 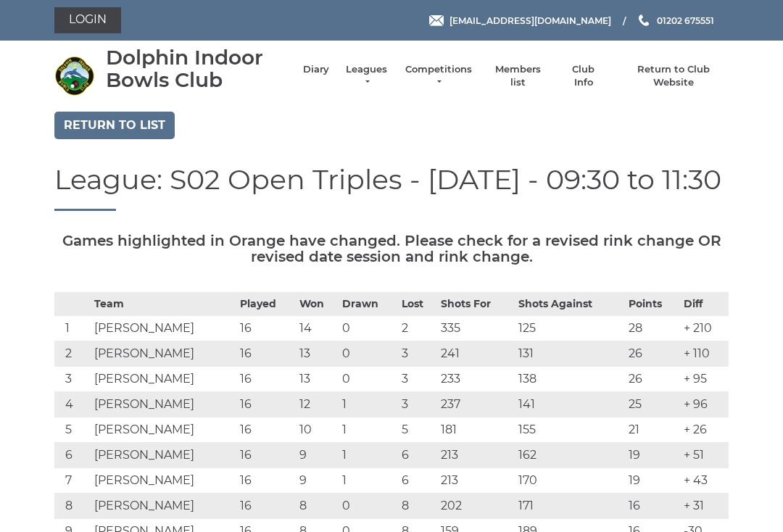 What do you see at coordinates (476, 430) in the screenshot?
I see `td: 181` at bounding box center [476, 430].